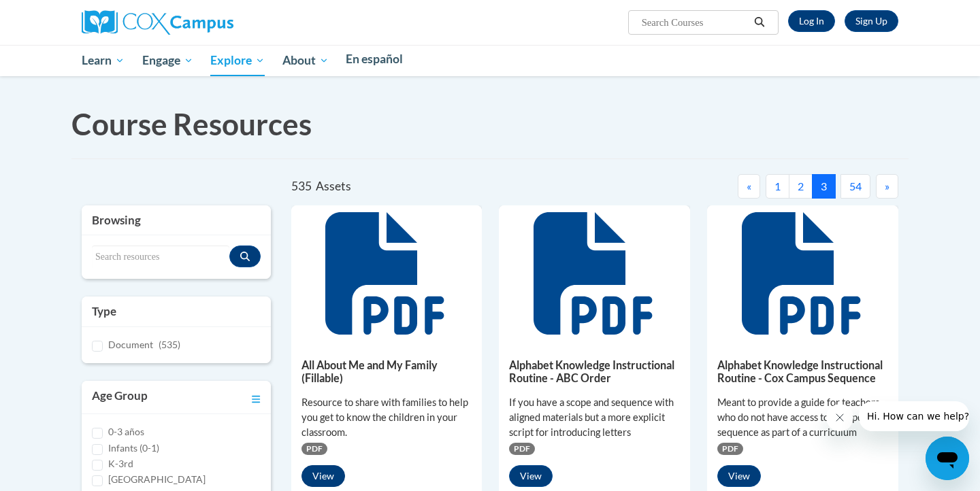 This screenshot has width=980, height=491. Describe the element at coordinates (871, 21) in the screenshot. I see `a: Register` at that location.